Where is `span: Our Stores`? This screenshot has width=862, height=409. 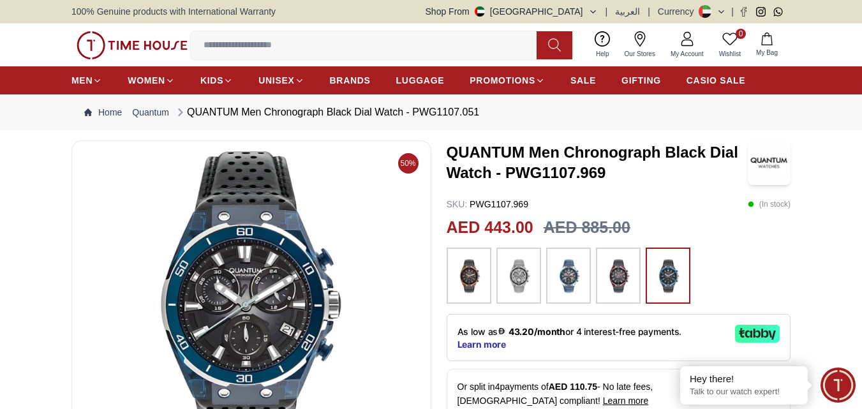
span: Our Stores is located at coordinates (640, 54).